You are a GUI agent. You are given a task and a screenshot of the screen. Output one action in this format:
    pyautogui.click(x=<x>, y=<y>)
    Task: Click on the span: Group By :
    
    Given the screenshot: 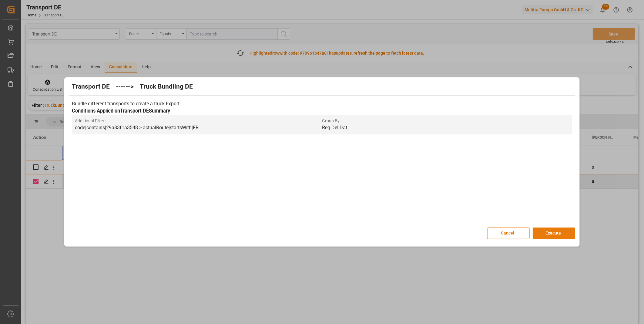 What is the action you would take?
    pyautogui.click(x=446, y=121)
    